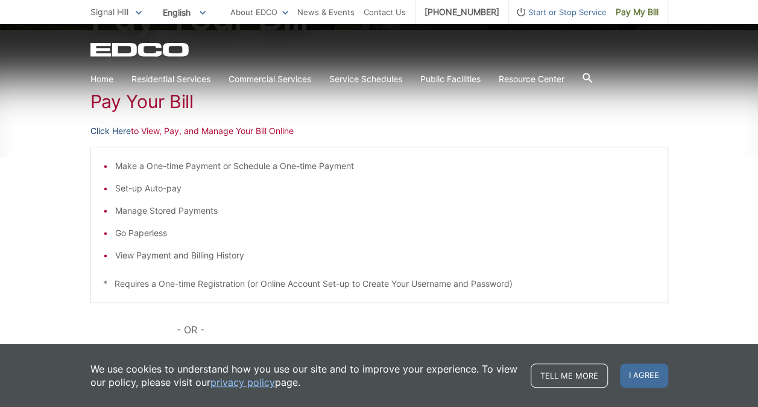 This screenshot has height=407, width=758. Describe the element at coordinates (305, 375) in the screenshot. I see `p: We use cookies to understand how you use our site and to improve your experience. To view our pol...` at that location.